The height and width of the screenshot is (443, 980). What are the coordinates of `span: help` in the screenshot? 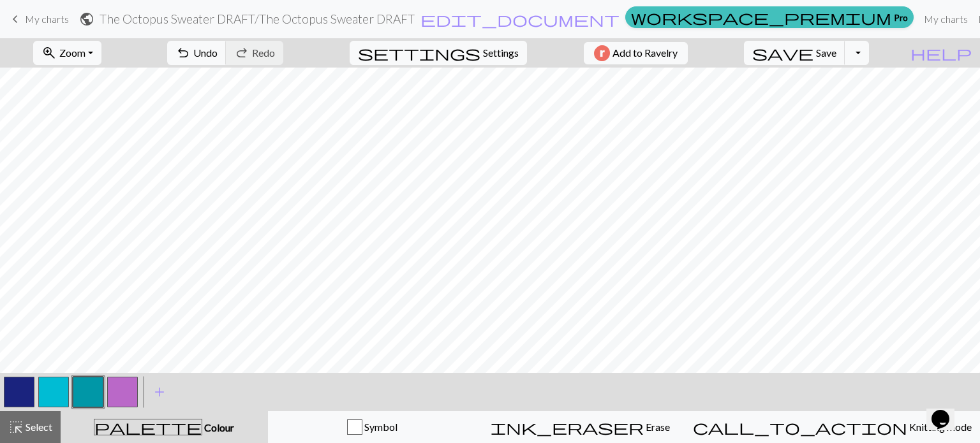 It's located at (941, 53).